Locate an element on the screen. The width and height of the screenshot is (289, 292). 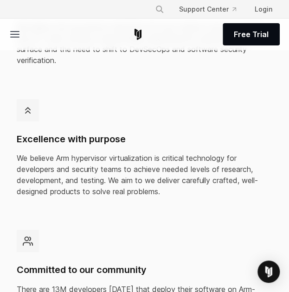
h4: Excellence with purpose is located at coordinates (144, 139).